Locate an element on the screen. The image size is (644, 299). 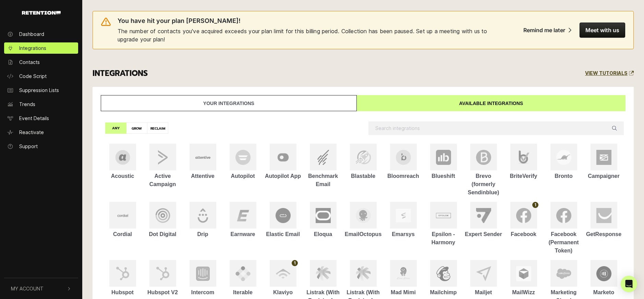
a: Reactivate is located at coordinates (41, 132).